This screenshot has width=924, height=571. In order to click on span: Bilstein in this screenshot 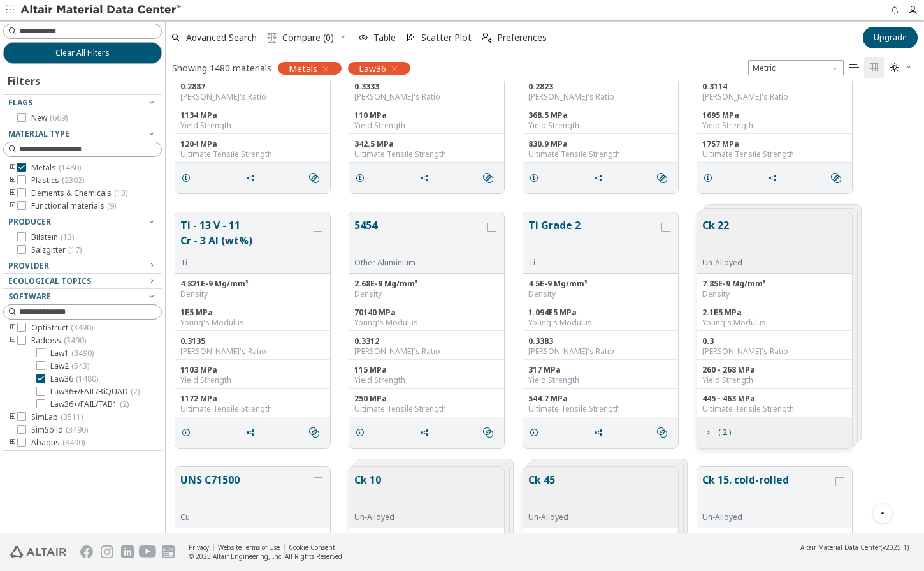, I will do `click(52, 237)`.